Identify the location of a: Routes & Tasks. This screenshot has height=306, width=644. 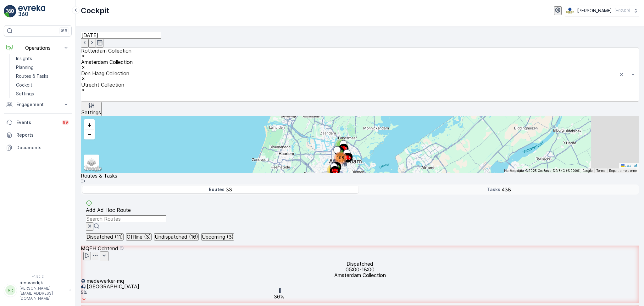
(42, 76).